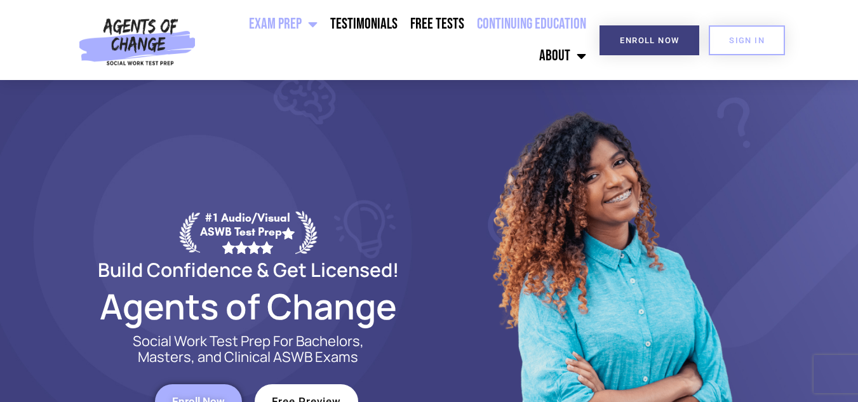  I want to click on span: Enroll Now, so click(649, 40).